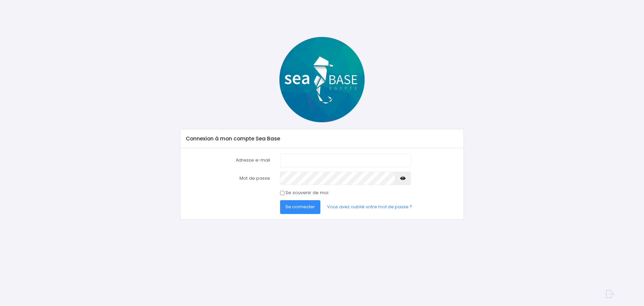 The image size is (644, 306). Describe the element at coordinates (322, 138) in the screenshot. I see `div: Connexion à mon compte Sea Base` at that location.